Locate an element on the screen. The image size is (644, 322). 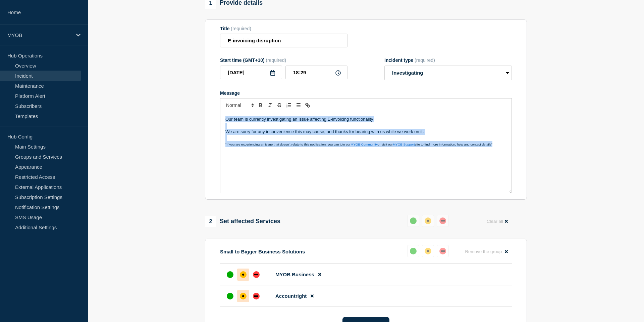
button: Toggle bold text is located at coordinates (261, 105).